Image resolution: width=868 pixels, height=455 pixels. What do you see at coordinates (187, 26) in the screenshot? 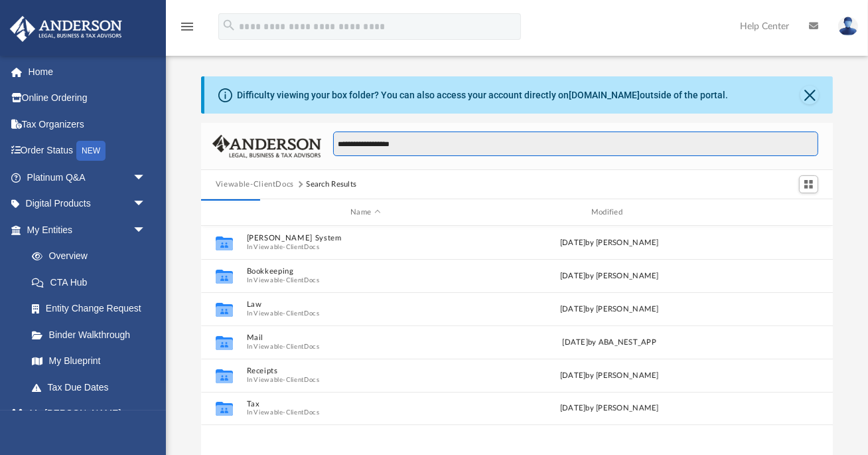
I see `i: menu` at bounding box center [187, 26].